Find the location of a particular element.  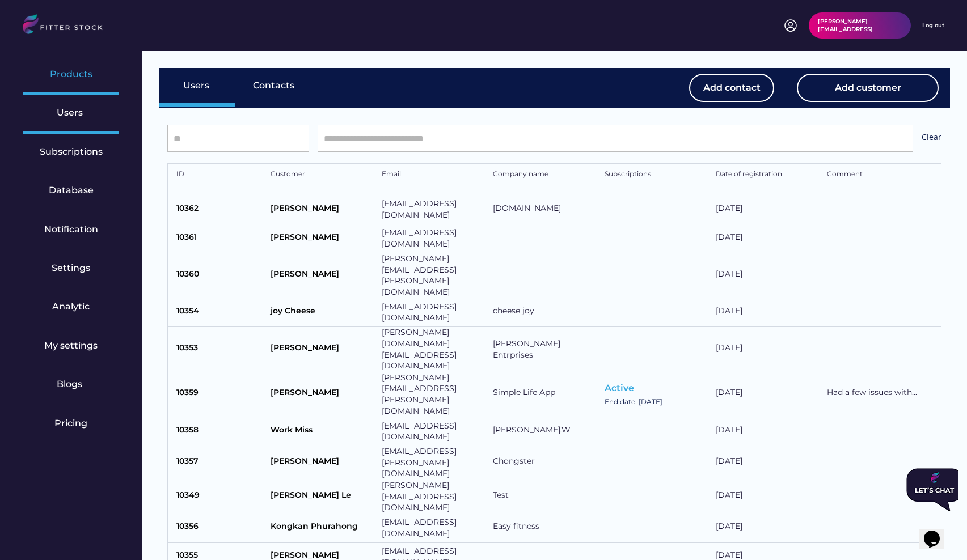

div: Active is located at coordinates (619, 388).